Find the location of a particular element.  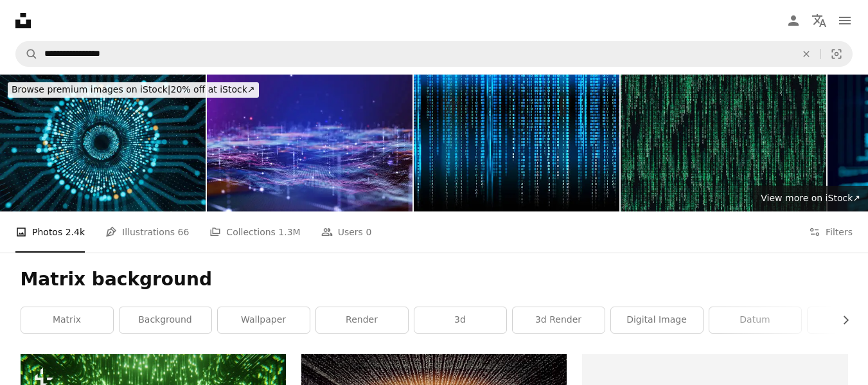

button: Language is located at coordinates (819, 20).